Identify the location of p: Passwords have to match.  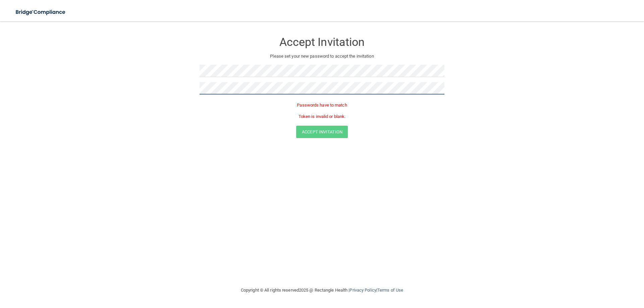
(322, 105).